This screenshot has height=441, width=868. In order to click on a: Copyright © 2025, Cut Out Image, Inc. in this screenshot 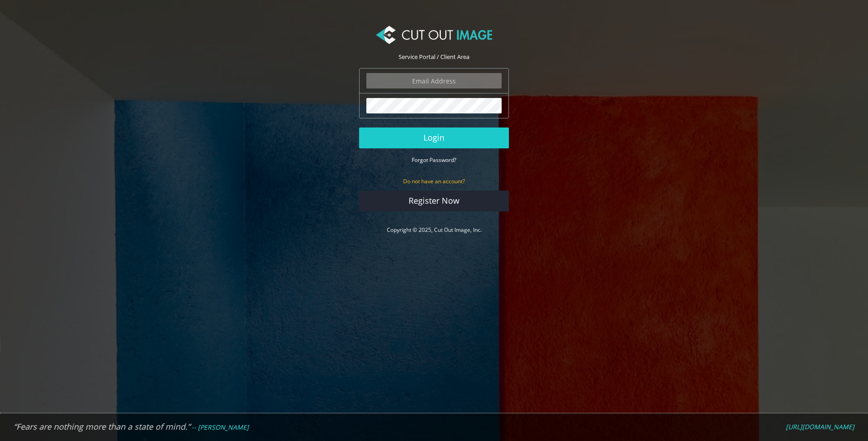, I will do `click(434, 229)`.